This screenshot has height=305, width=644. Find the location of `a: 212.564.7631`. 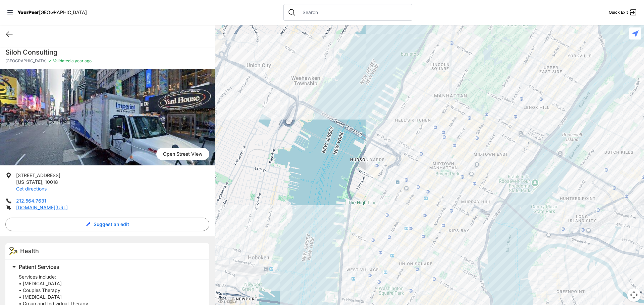

a: 212.564.7631 is located at coordinates (31, 201).